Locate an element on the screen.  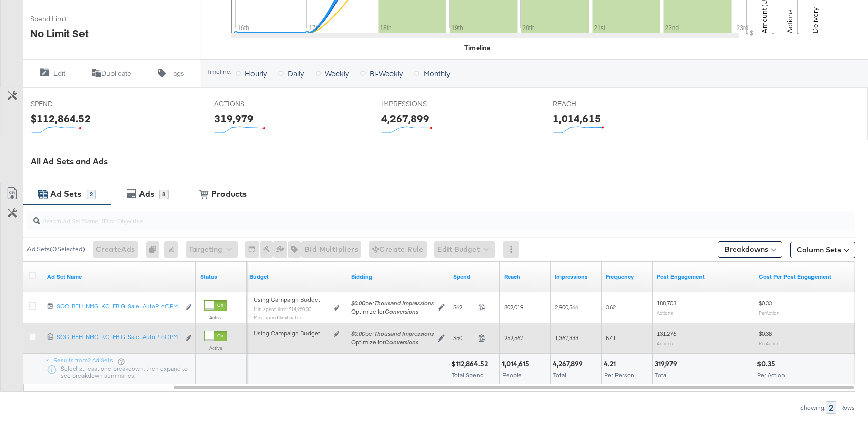
div: Timeline: is located at coordinates (219, 72).